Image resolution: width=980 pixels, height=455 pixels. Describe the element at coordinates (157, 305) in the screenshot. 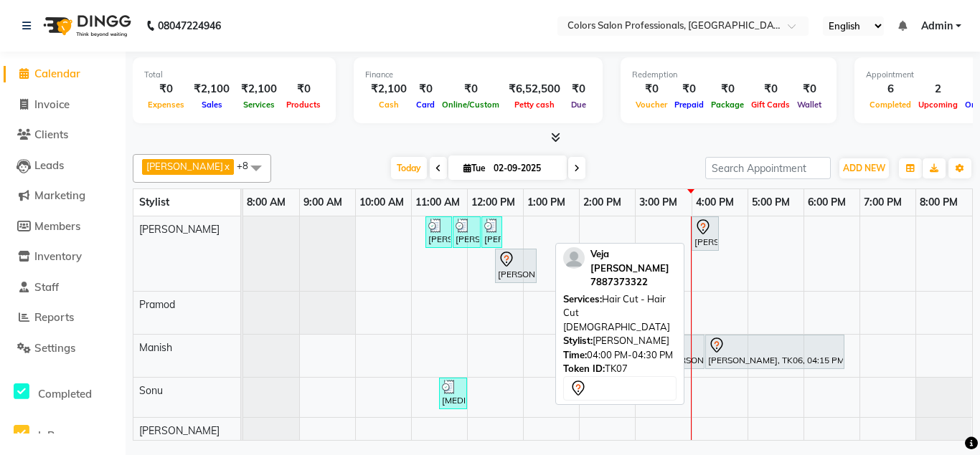

I see `span: Pramod` at that location.